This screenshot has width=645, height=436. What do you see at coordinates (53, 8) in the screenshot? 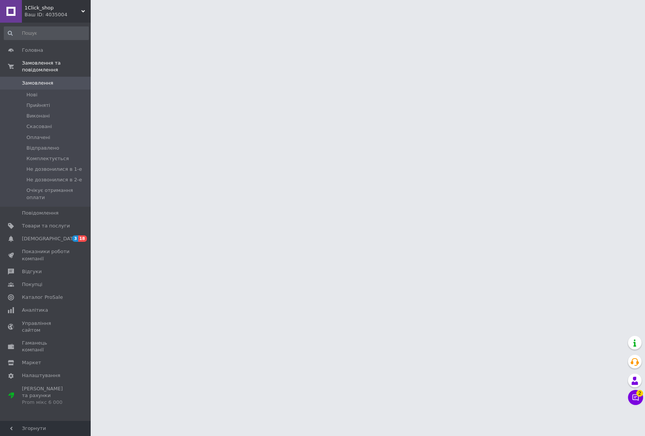
I see `span: 1Click_shop` at bounding box center [53, 8].